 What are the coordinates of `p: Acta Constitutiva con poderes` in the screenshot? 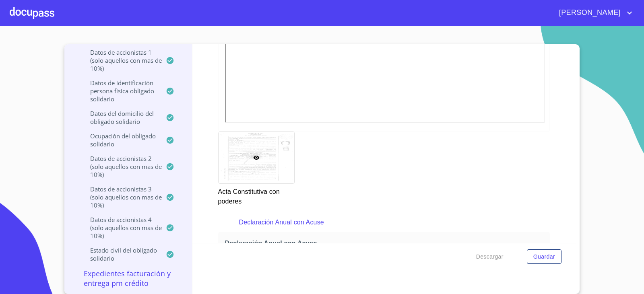 It's located at (256, 195).